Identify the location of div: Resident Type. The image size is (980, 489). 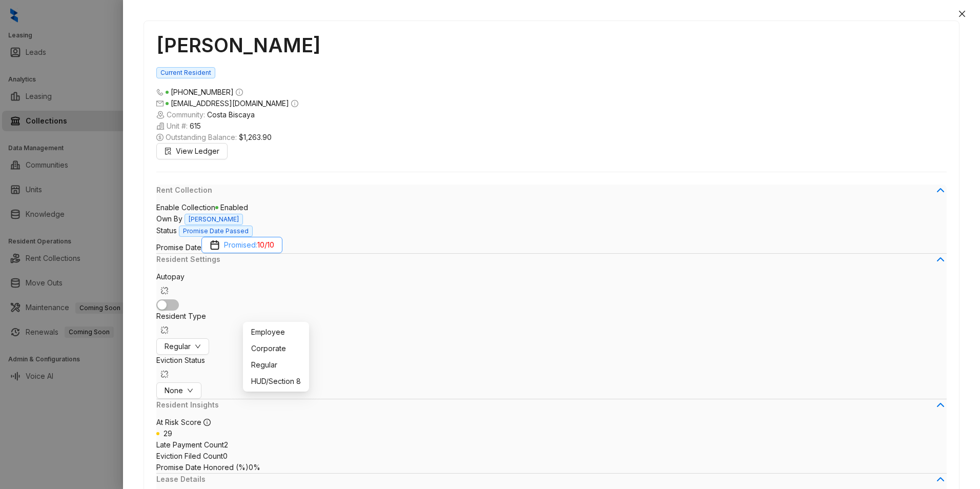
(552, 324).